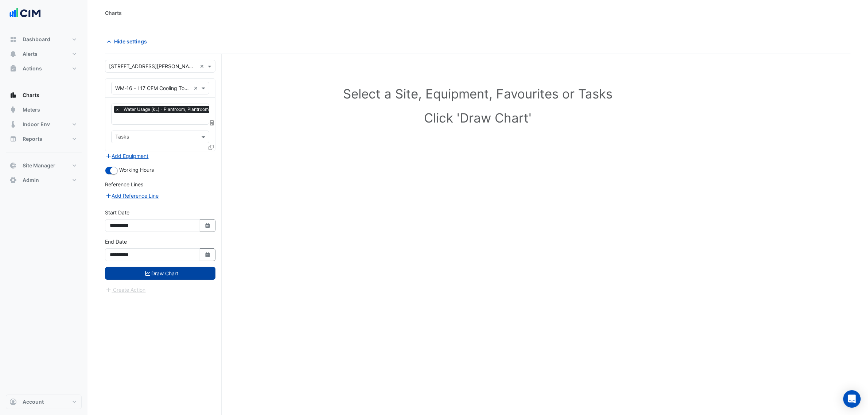 This screenshot has width=868, height=415. Describe the element at coordinates (131, 41) in the screenshot. I see `span: Hide settings` at that location.